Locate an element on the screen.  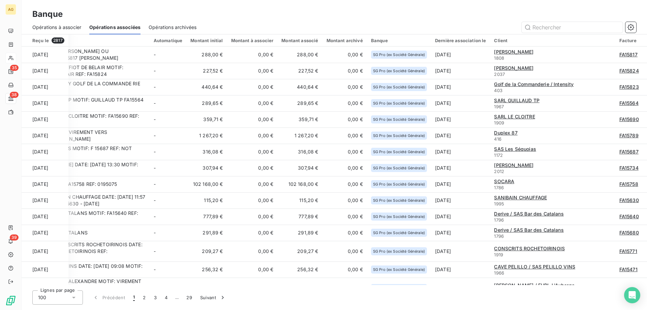
span: SOCARA is located at coordinates (504, 181).